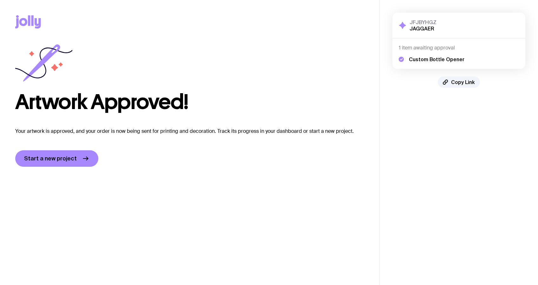 This screenshot has width=538, height=285. What do you see at coordinates (57, 159) in the screenshot?
I see `a: Start a new project` at bounding box center [57, 159].